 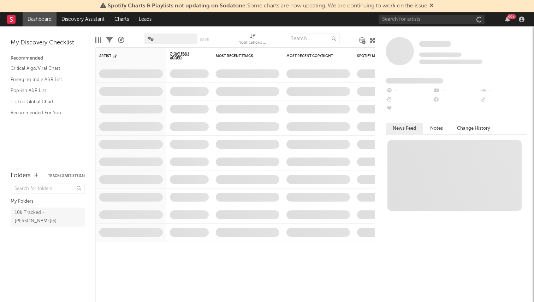 What do you see at coordinates (267, 6) in the screenshot?
I see `span: : Some charts are now updating. We are continuing to work on the issue` at bounding box center [267, 6].